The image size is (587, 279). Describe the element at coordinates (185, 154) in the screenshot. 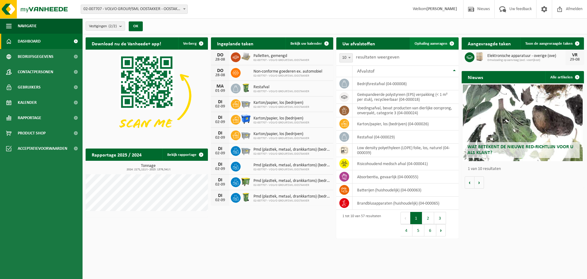

I see `a: Bekijk rapportage` at that location.